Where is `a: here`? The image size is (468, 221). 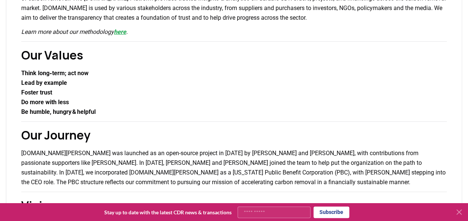
a: here is located at coordinates (120, 32).